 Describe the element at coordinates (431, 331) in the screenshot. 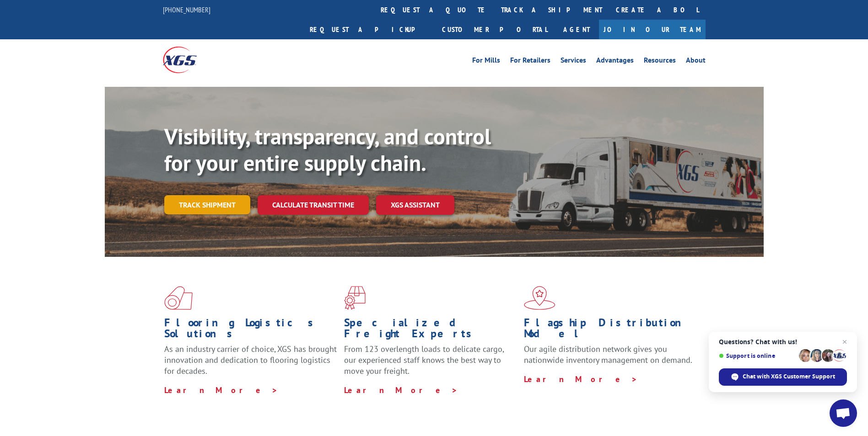

I see `h1: Specialized Freight Experts` at that location.